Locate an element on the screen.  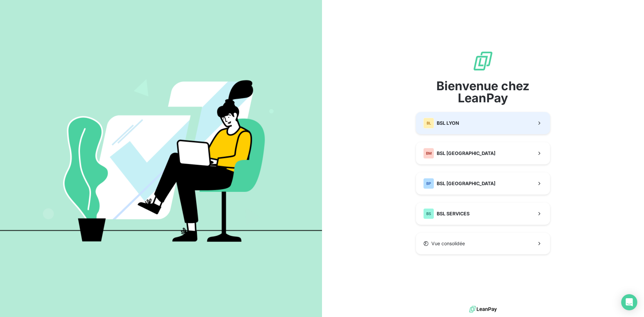
button: Vue consolidée is located at coordinates (483, 244).